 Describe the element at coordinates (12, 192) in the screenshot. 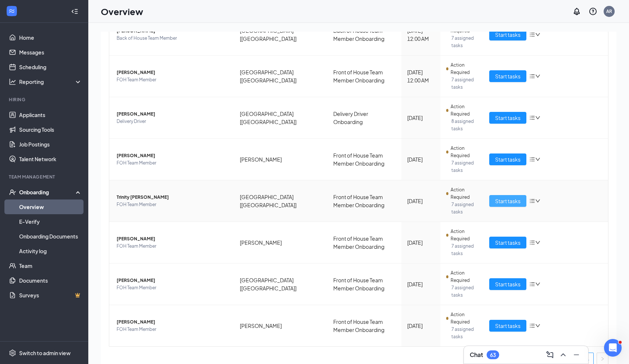

I see `svg: UserCheck` at that location.